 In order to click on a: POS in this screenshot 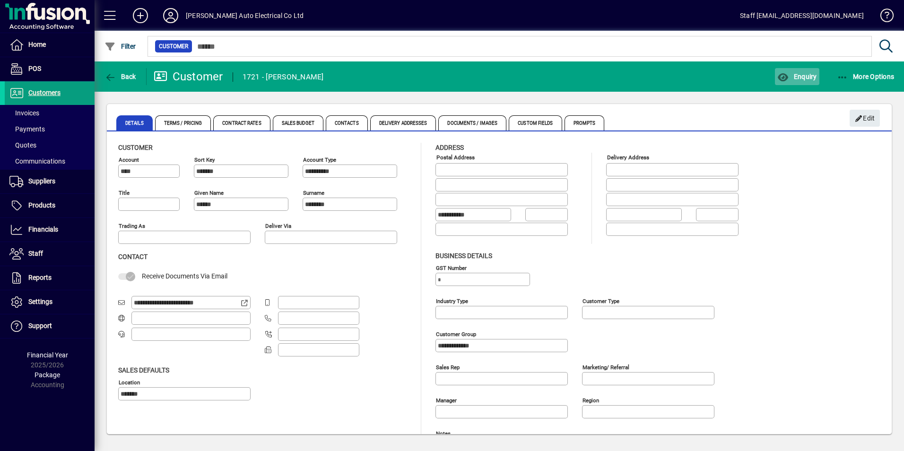, I will do `click(50, 69)`.